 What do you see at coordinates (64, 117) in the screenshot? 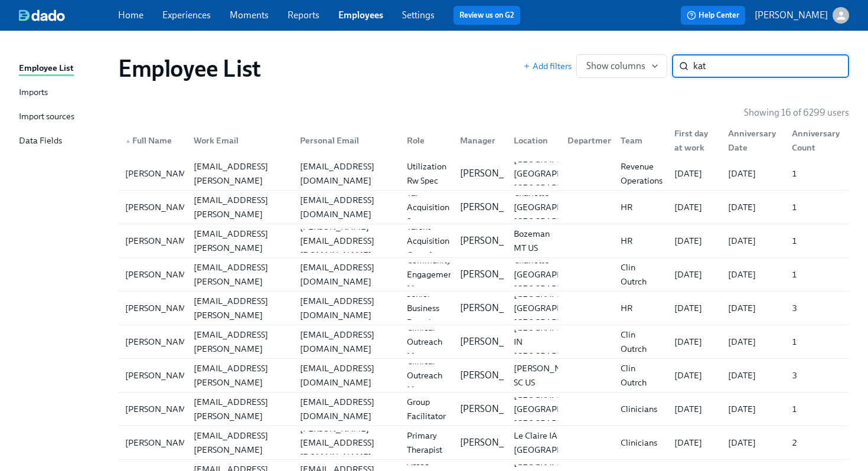
I see `a: Import sources` at bounding box center [64, 117].